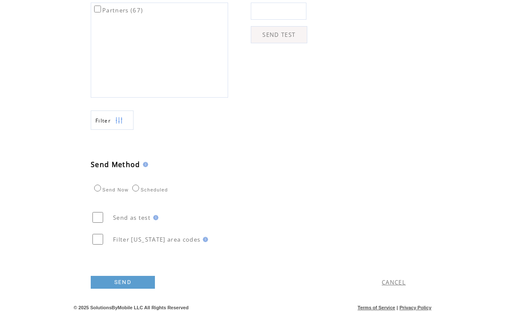 This screenshot has height=311, width=505. I want to click on img: filters.png, so click(119, 120).